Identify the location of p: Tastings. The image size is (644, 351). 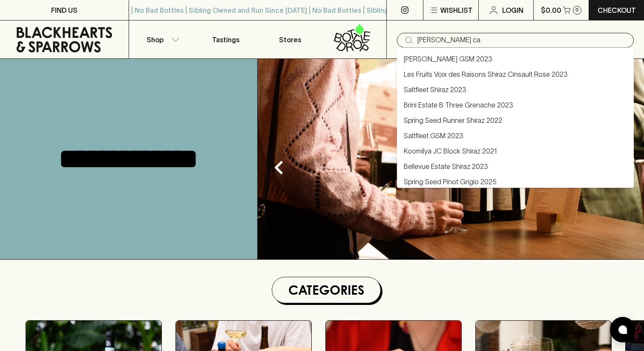
(226, 40).